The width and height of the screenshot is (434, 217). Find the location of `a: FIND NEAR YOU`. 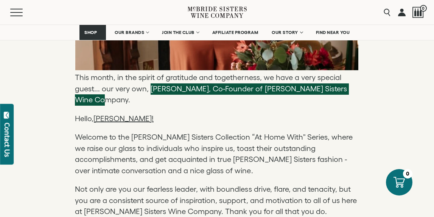

a: FIND NEAR YOU is located at coordinates (333, 33).